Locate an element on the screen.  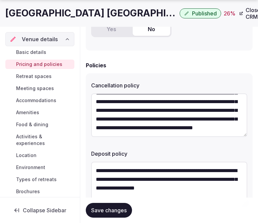
a: Amenities is located at coordinates (40, 113).